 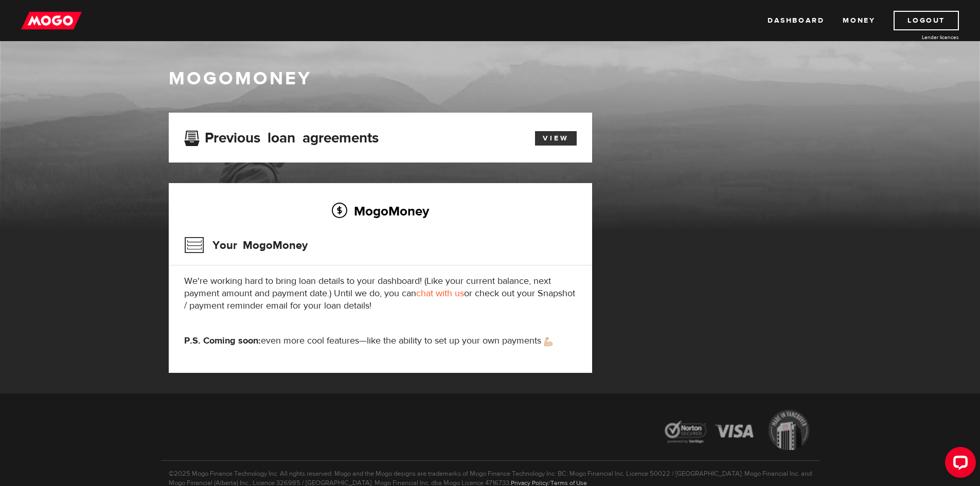 I want to click on a: View, so click(x=556, y=139).